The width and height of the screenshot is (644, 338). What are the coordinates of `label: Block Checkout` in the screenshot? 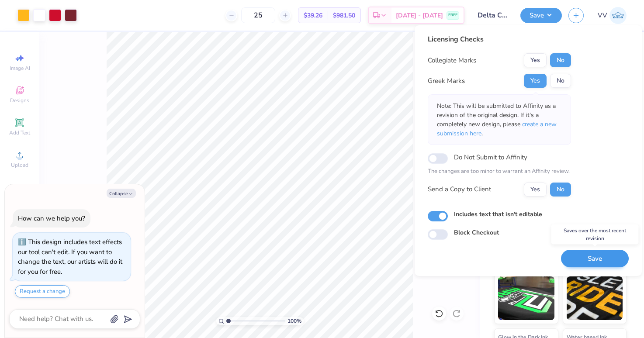 It's located at (476, 232).